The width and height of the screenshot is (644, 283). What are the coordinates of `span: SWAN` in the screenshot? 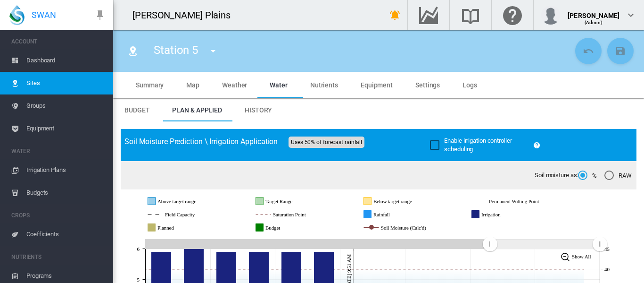 It's located at (44, 15).